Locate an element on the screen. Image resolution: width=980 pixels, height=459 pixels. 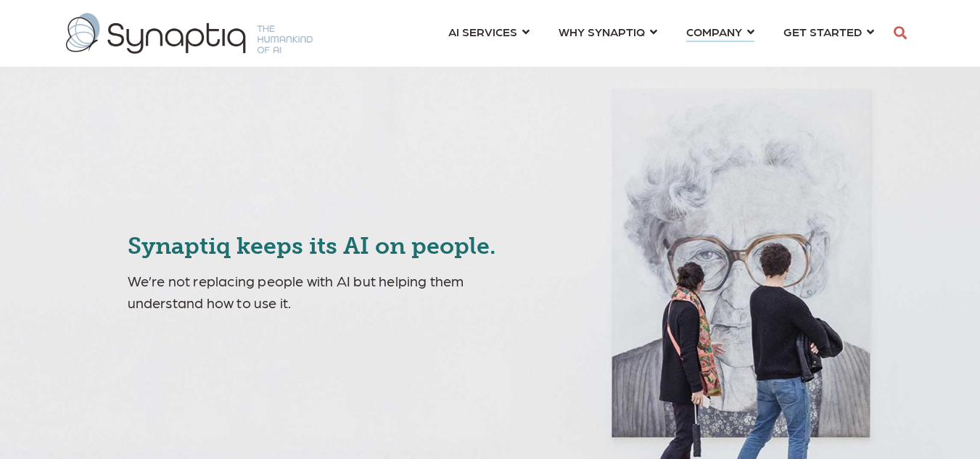
a: COMPANY is located at coordinates (720, 31).